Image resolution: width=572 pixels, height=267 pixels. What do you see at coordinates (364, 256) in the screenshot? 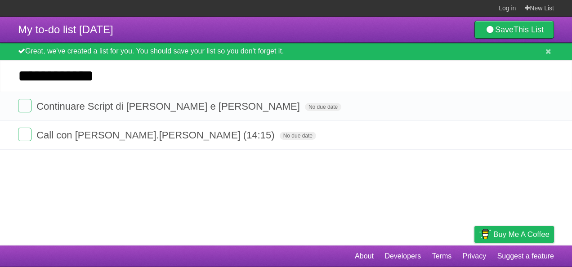
I see `a: About` at bounding box center [364, 256].